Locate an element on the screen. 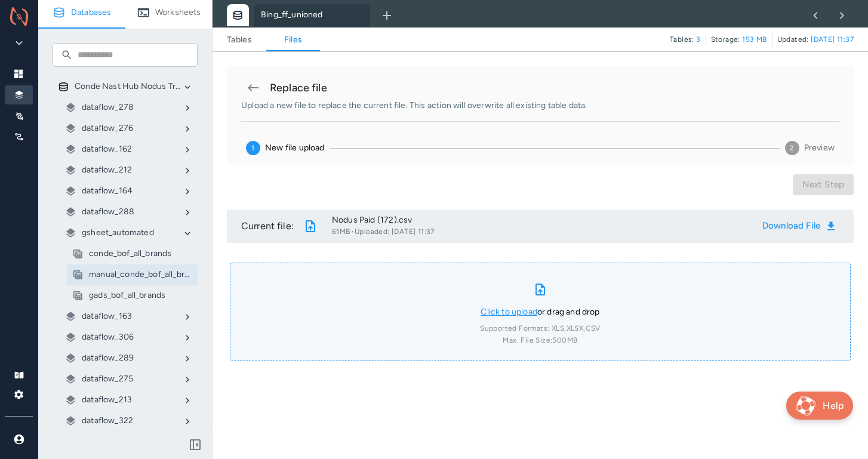 This screenshot has height=459, width=868. span: 153 MB is located at coordinates (754, 39).